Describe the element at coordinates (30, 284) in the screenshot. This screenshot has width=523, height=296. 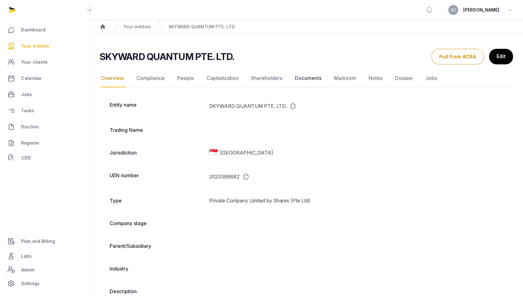
I see `span: Settings` at that location.